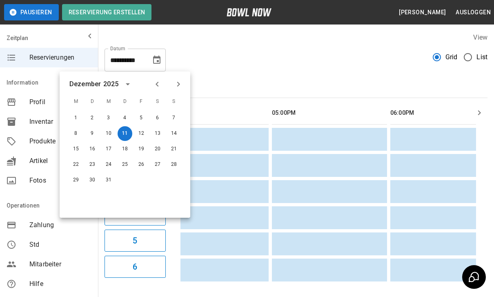  Describe the element at coordinates (76, 134) in the screenshot. I see `button: 8. Dez. 2025` at that location.